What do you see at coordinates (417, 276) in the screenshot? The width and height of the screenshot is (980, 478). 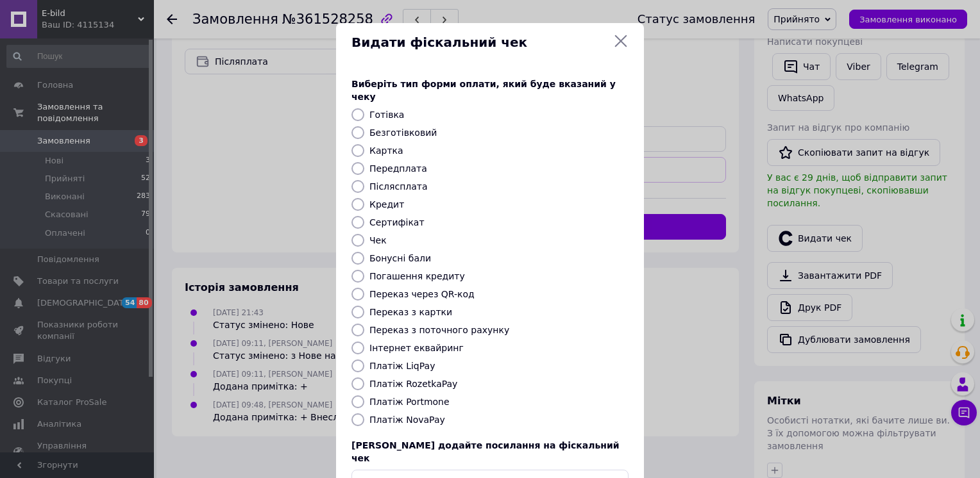 I see `label: Погашення кредиту` at bounding box center [417, 276].